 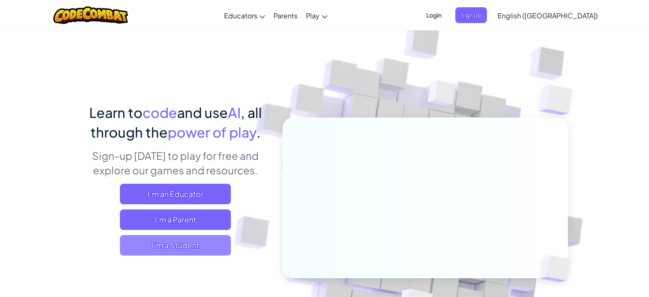 What do you see at coordinates (212, 132) in the screenshot?
I see `span: power of play` at bounding box center [212, 132].